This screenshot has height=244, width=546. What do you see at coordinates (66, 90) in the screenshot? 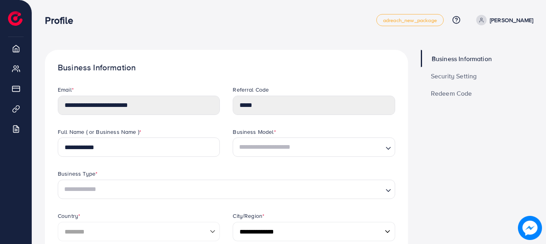
I see `label: Email` at bounding box center [66, 90].